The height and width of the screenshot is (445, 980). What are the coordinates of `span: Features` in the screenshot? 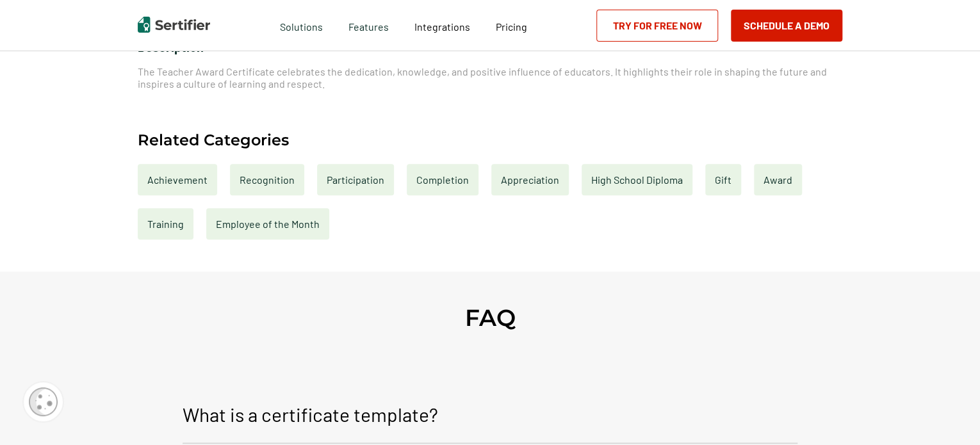 It's located at (369, 25).